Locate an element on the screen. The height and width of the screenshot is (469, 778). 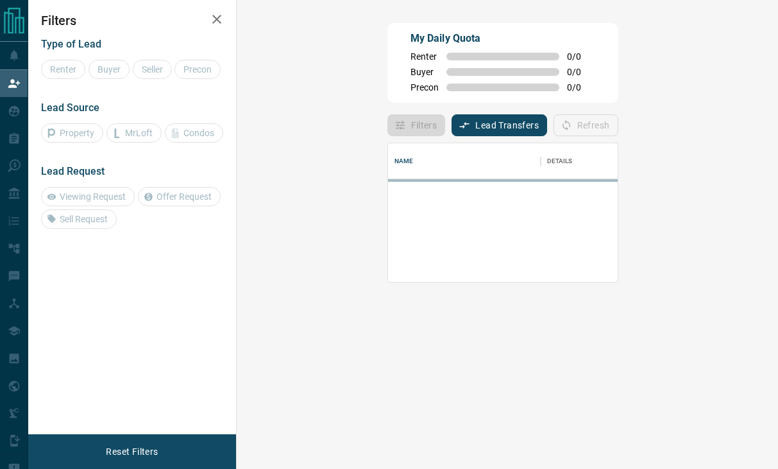
span: Lead Request is located at coordinates (73, 171).